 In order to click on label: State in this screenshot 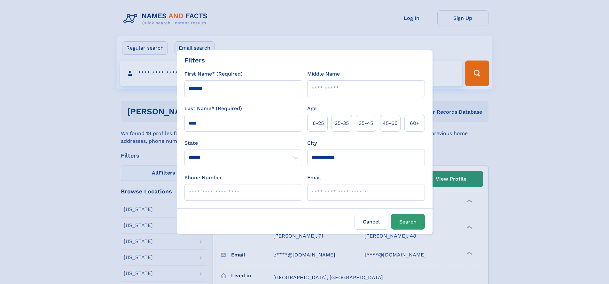, I will do `click(243, 143)`.